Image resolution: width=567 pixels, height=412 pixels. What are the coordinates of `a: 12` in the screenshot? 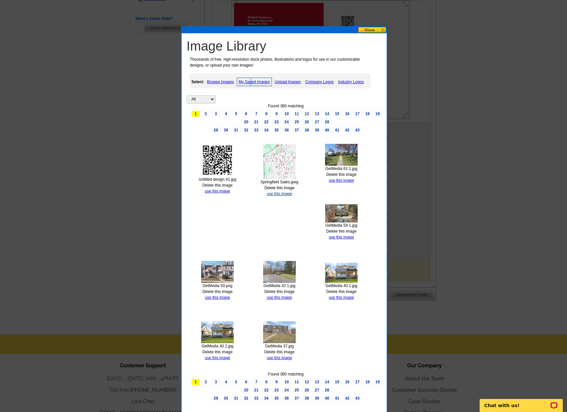 It's located at (307, 382).